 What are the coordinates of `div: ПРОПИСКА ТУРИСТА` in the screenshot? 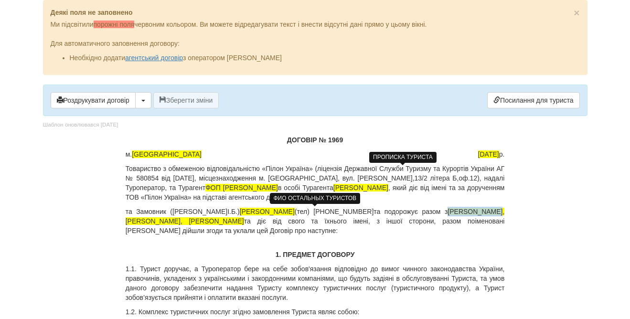 It's located at (403, 157).